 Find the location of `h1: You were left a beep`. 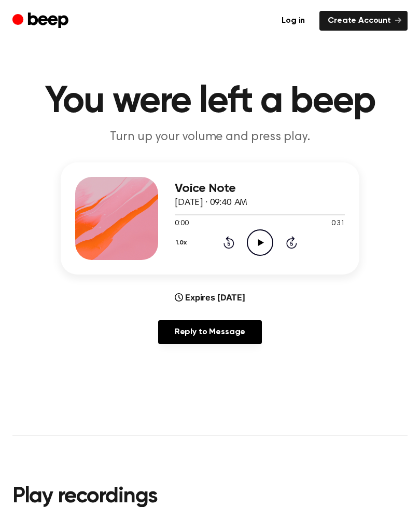

h1: You were left a beep is located at coordinates (210, 102).